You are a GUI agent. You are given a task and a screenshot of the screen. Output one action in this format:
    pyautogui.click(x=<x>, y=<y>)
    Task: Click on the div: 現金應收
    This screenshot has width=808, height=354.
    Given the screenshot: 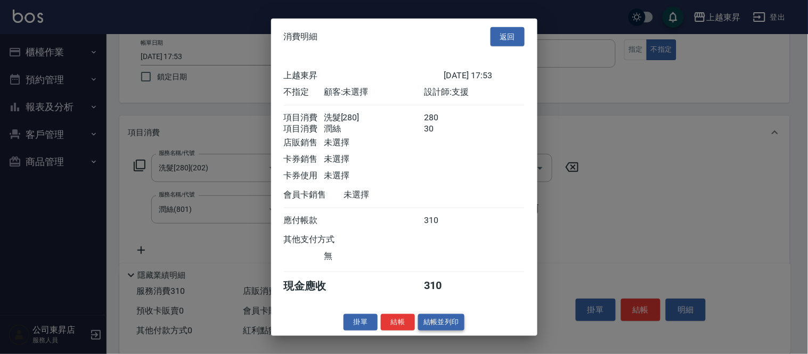 What is the action you would take?
    pyautogui.click(x=314, y=286)
    